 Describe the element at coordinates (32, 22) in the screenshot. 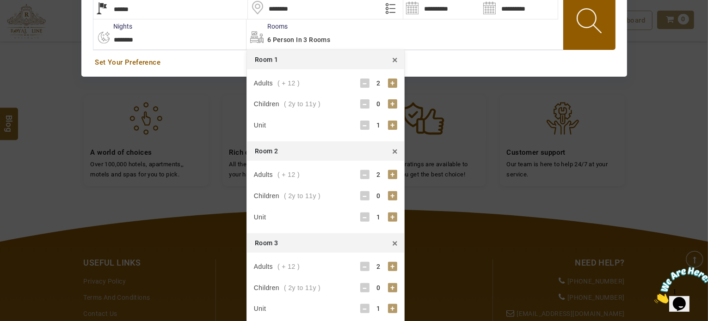

I see `img: Chat attention grabber` at that location.